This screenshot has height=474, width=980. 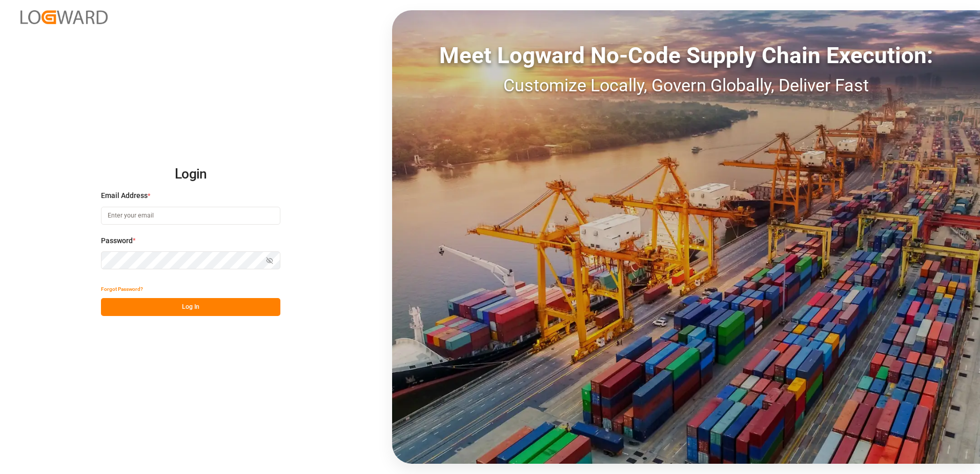 What do you see at coordinates (190, 216) in the screenshot?
I see `input: Enter your email` at bounding box center [190, 216].